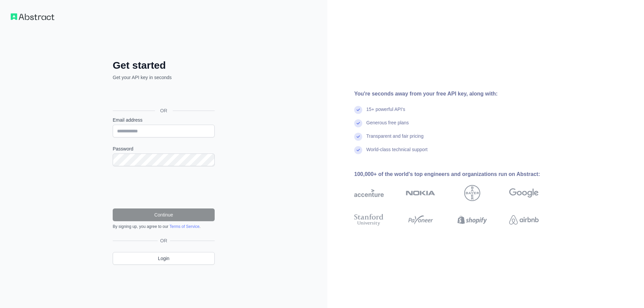 This screenshot has height=308, width=644. Describe the element at coordinates (457, 174) in the screenshot. I see `div: 100,000+ of the world's top engineers and organizations run on Abstract:` at that location.